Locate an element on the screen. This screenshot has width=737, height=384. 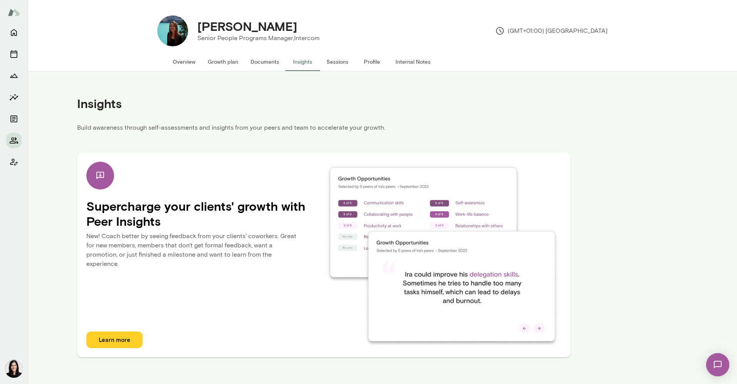
button: Client app is located at coordinates (14, 162).